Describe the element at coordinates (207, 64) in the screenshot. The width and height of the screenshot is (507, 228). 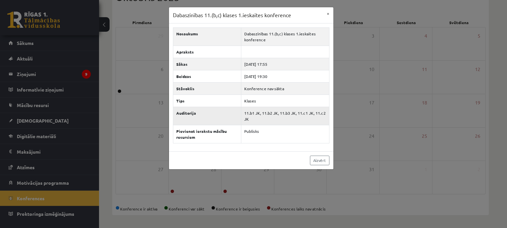
I see `th: Sākas` at that location.